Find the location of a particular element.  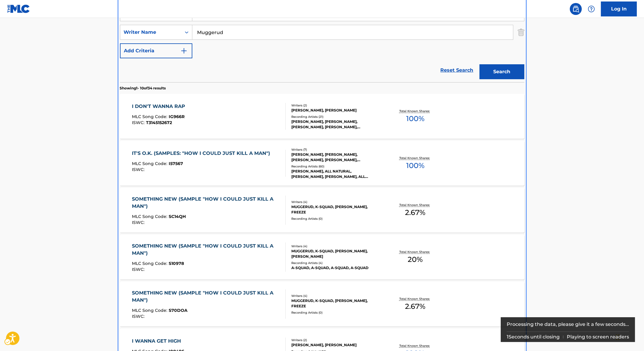

div: Writers ( 7 ) is located at coordinates (336, 149).